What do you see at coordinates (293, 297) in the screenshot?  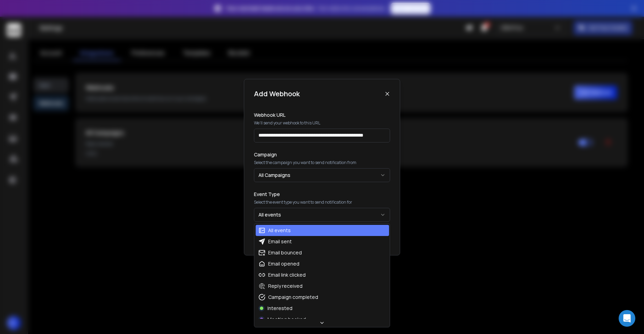 I see `div: Campaign completed` at bounding box center [293, 297].